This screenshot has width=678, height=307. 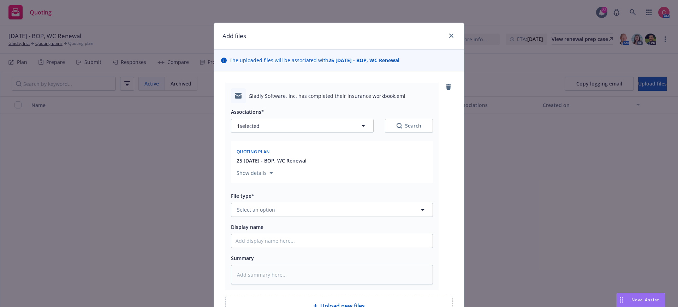 What do you see at coordinates (242, 258) in the screenshot?
I see `span: Summary` at bounding box center [242, 258].